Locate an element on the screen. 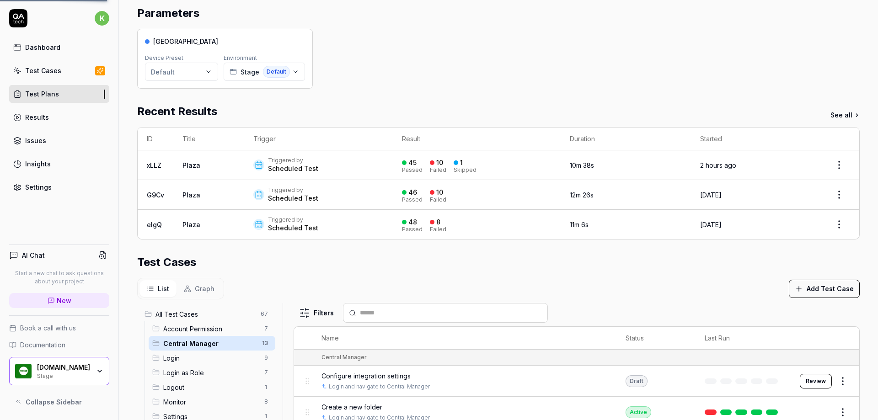 The image size is (878, 420). time: 10m 38s is located at coordinates (581, 165).